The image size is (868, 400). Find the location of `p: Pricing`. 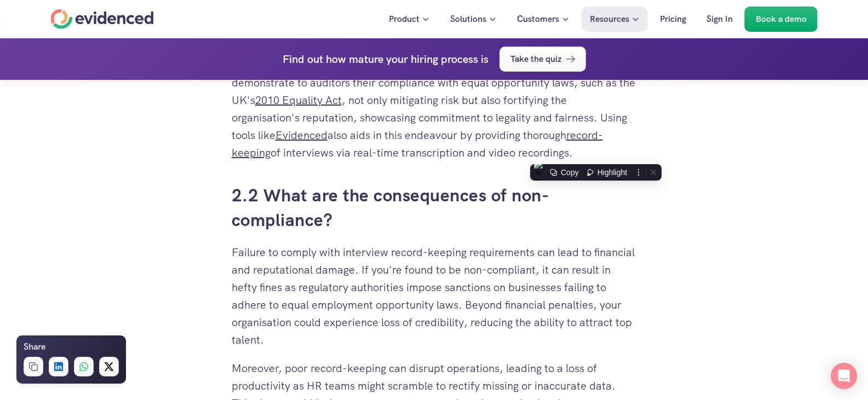

p: Pricing is located at coordinates (673, 19).